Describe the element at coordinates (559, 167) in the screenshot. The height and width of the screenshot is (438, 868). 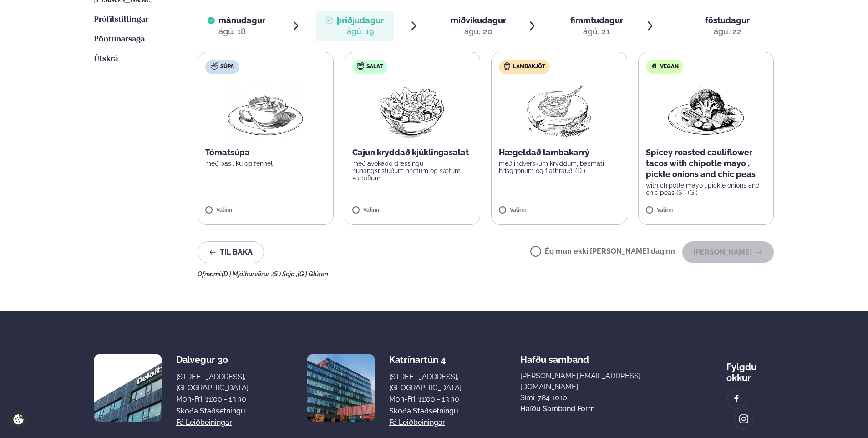
I see `p: með indverskum kryddum, basmati hrísgrjónum og flatbrauði (D )` at that location.